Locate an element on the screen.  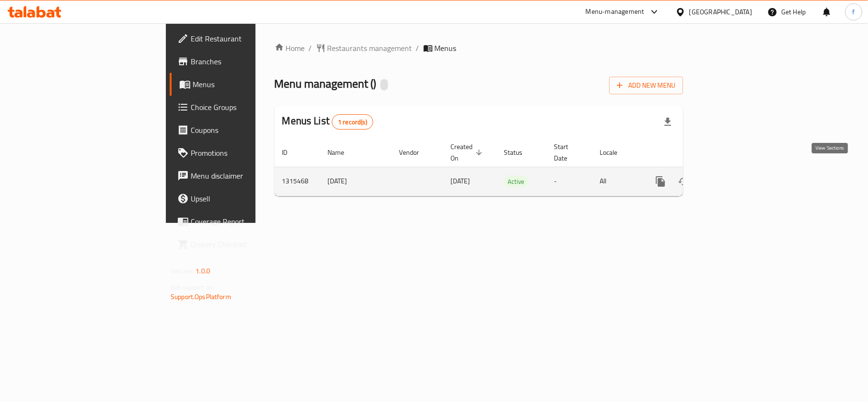
span: Restaurants management is located at coordinates (370, 48).